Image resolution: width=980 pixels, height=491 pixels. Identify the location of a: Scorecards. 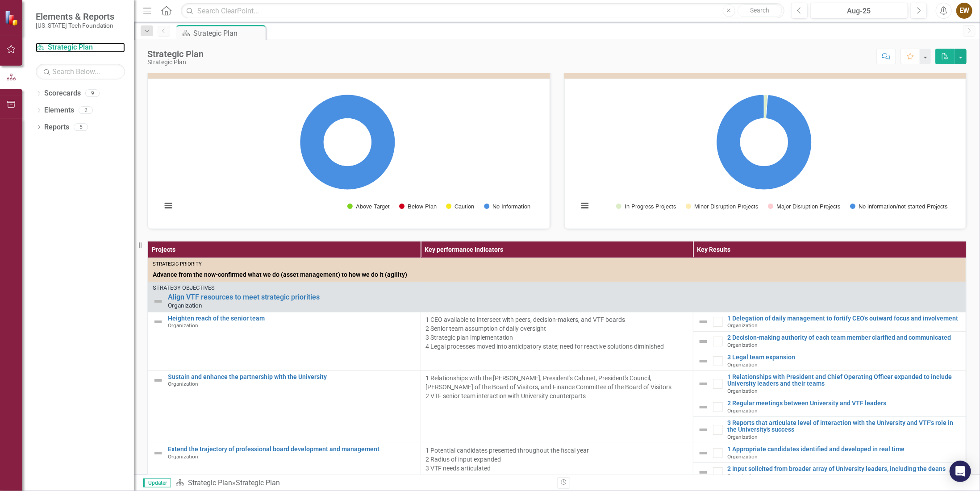
(63, 93).